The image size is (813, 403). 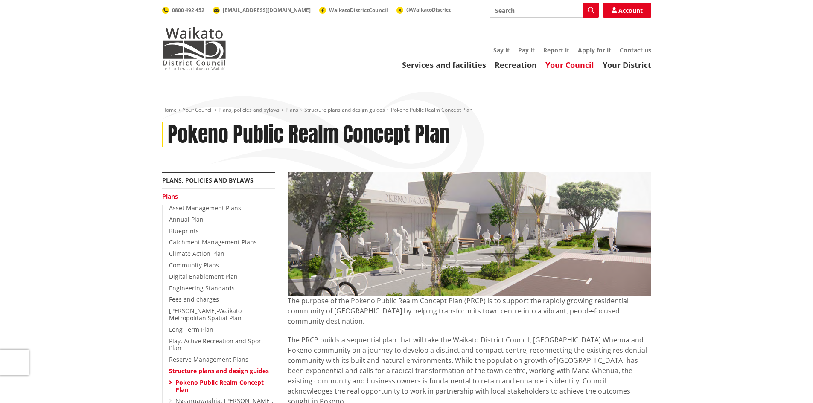 I want to click on p: The purpose of the Pokeno Public Realm Concept Plan (PRCP) is to support the rapidly growing resi..., so click(x=470, y=311).